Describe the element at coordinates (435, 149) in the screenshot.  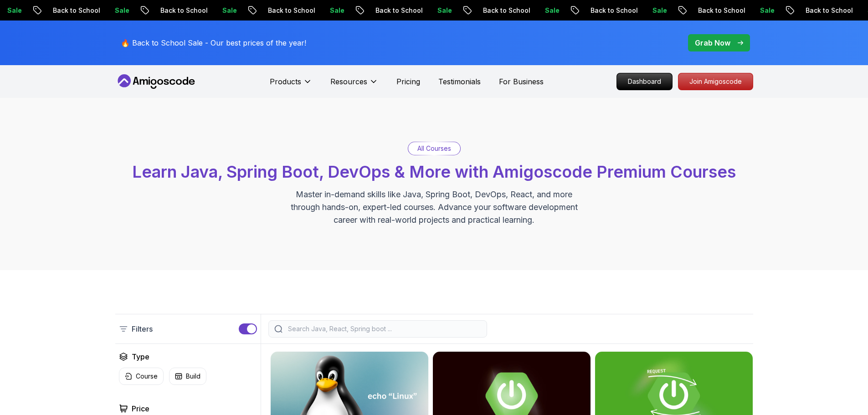
I see `p: All Courses` at that location.